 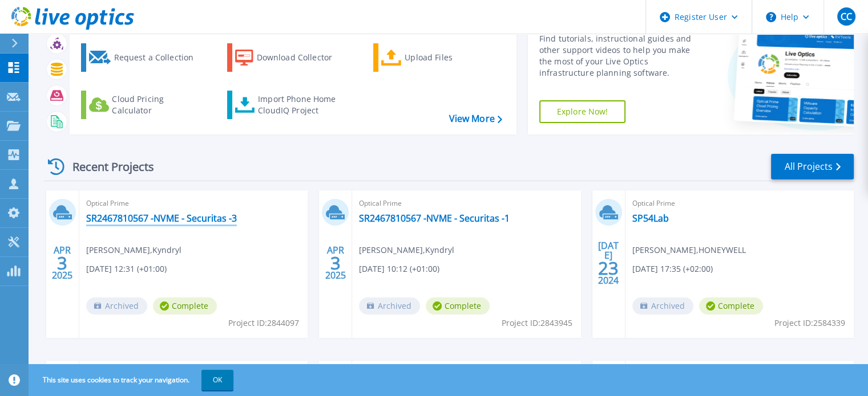 I want to click on span: Project ID: 2843945, so click(x=537, y=323).